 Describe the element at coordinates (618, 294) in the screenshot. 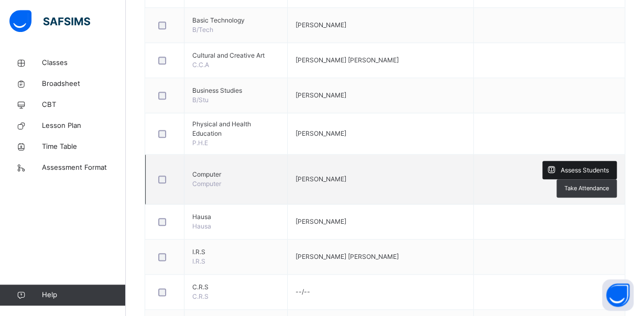

I see `button: Open asap` at that location.